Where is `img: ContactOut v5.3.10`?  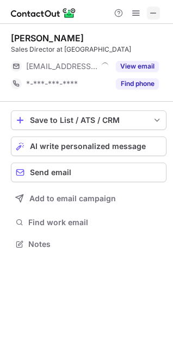 img: ContactOut v5.3.10 is located at coordinates (43, 13).